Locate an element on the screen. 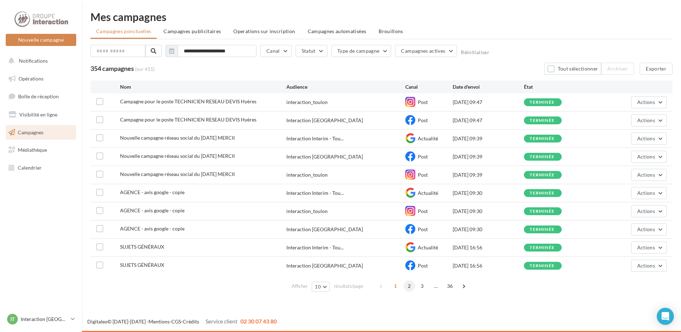 Image resolution: width=681 pixels, height=332 pixels. button: Tout sélectionner is located at coordinates (573, 69).